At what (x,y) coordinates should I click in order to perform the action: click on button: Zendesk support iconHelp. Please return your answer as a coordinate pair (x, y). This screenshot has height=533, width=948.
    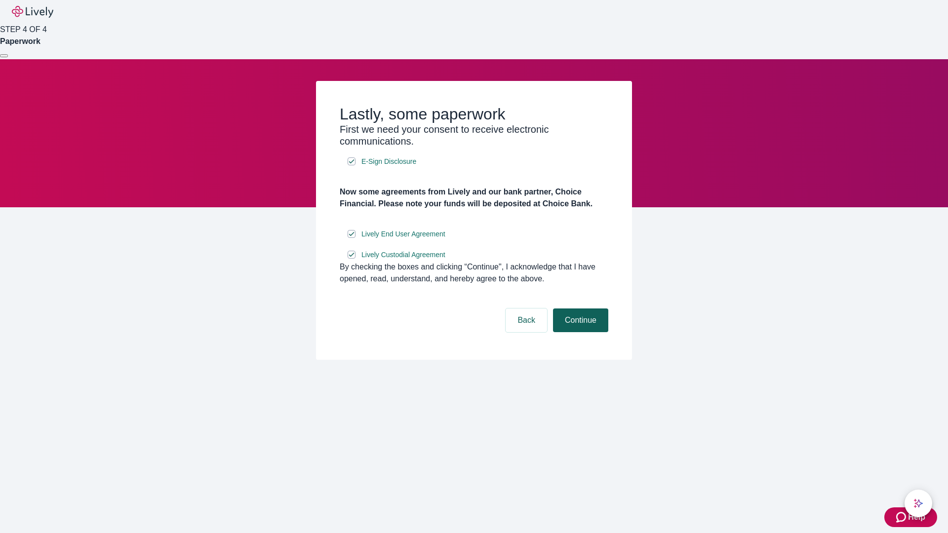
    Looking at the image, I should click on (911, 518).